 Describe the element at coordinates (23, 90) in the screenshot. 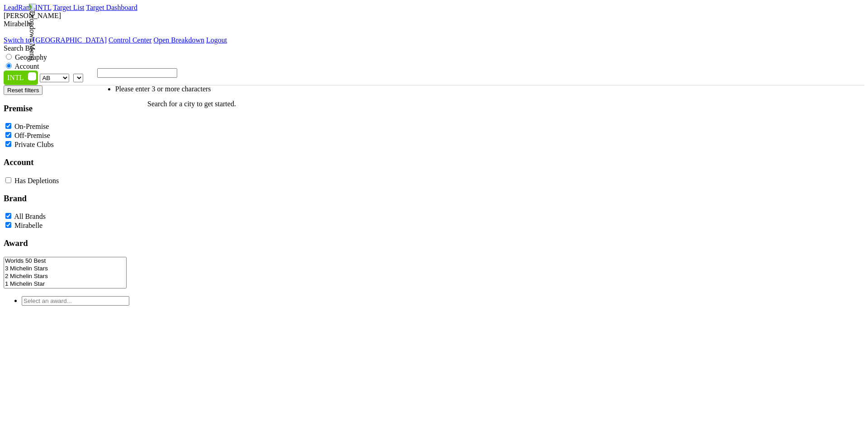

I see `button: Reset filters` at that location.